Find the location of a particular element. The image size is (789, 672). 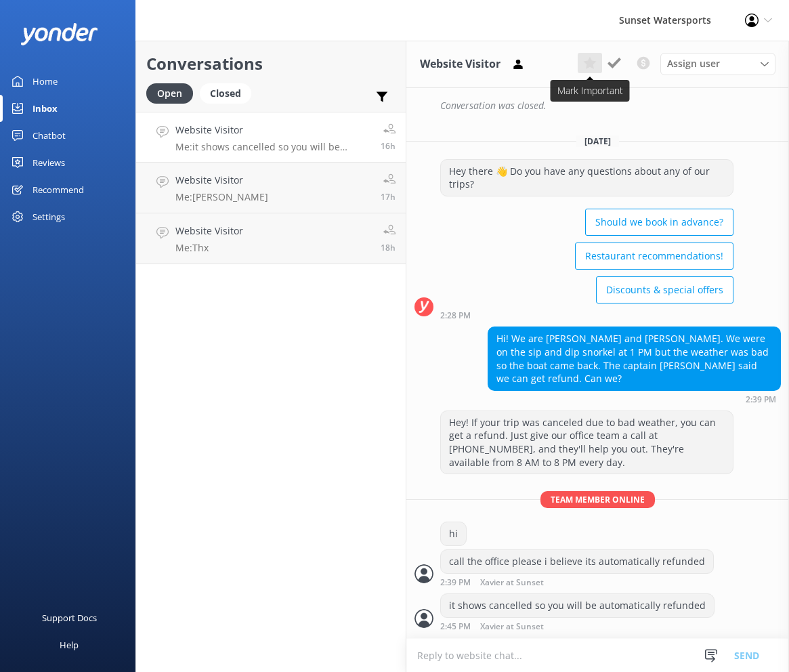

div: Open is located at coordinates (169, 94).